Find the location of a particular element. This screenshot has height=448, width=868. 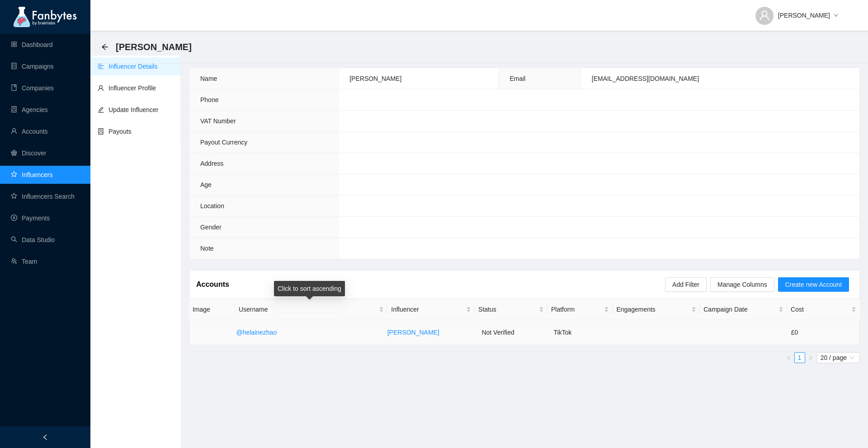

td: Not Verified is located at coordinates (514, 332).